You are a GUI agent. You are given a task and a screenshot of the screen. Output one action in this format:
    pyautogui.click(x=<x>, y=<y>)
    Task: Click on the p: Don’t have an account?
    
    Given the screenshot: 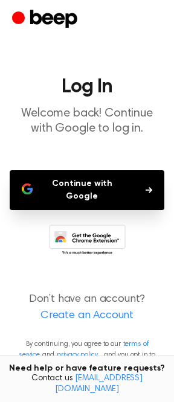 What is the action you would take?
    pyautogui.click(x=87, y=308)
    